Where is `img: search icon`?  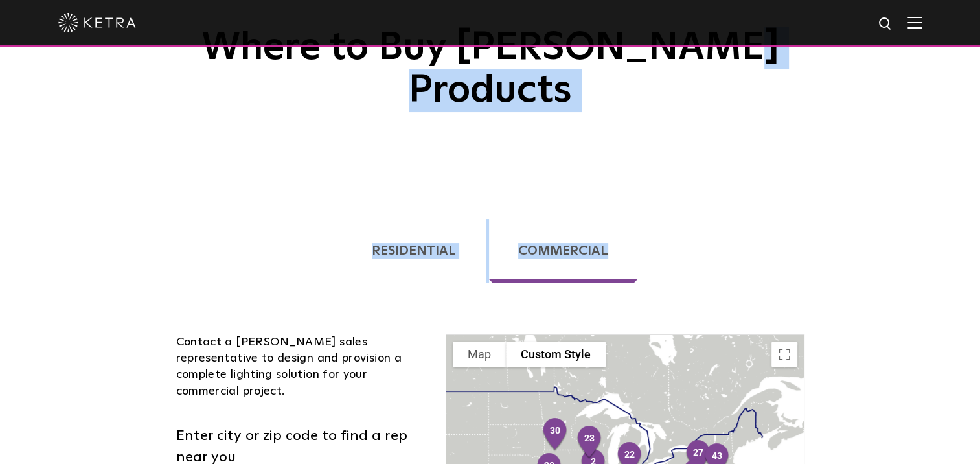
img: search icon is located at coordinates (886, 24).